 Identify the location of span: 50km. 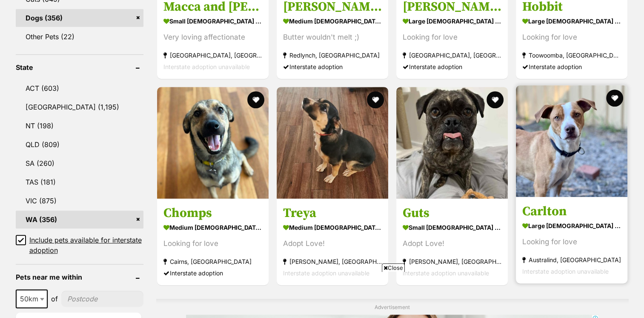
(32, 298).